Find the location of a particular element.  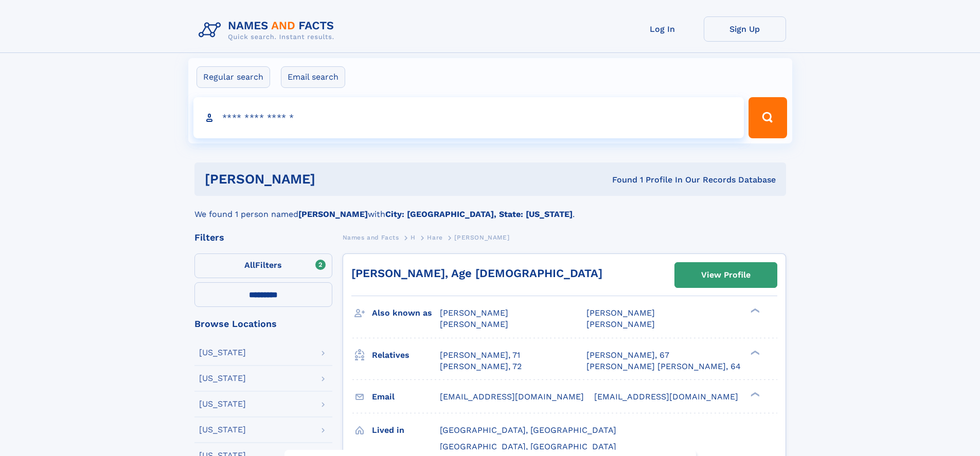

div: View Profile is located at coordinates (726, 275).